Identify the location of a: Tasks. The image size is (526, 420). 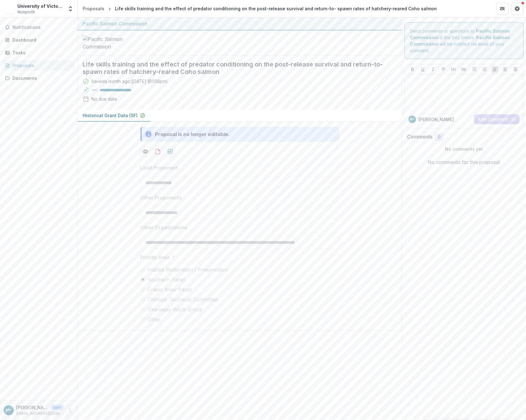
(39, 53).